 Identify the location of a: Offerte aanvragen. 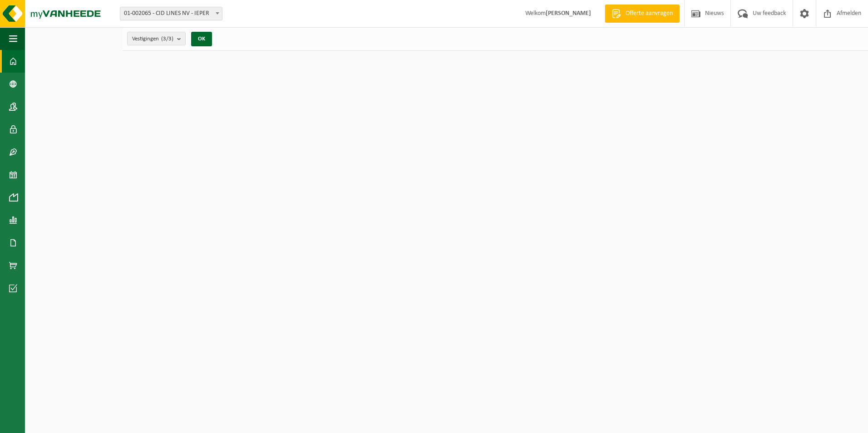
(642, 14).